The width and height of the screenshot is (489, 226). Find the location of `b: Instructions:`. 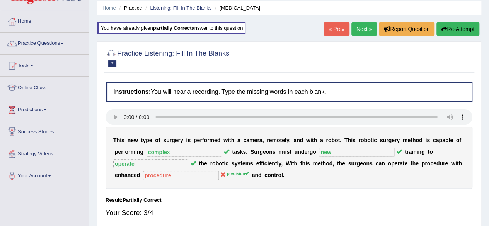

b: Instructions: is located at coordinates (132, 92).